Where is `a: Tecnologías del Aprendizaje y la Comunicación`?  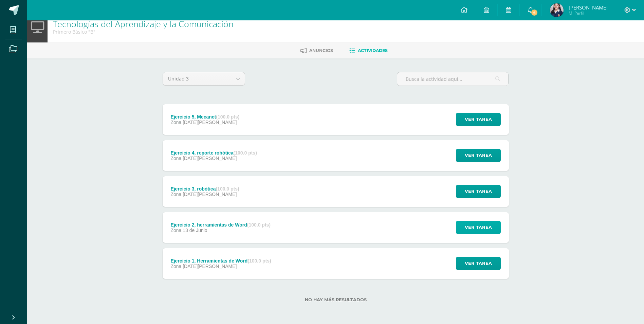
a: Tecnologías del Aprendizaje y la Comunicación is located at coordinates (143, 24).